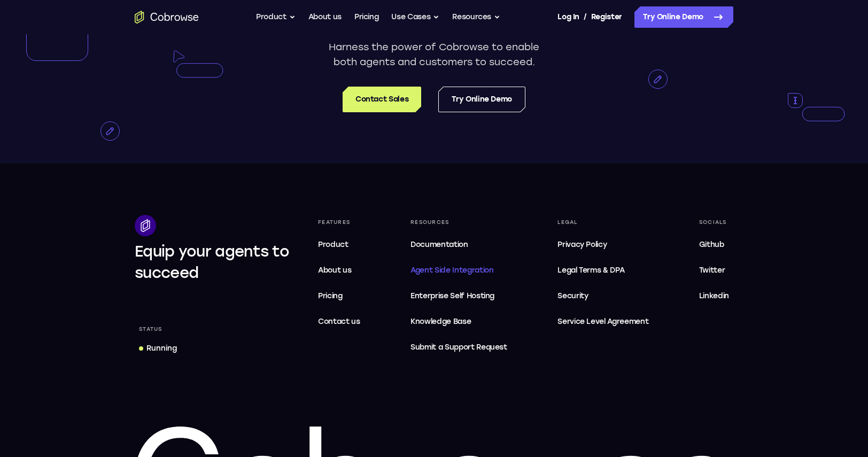 Image resolution: width=868 pixels, height=457 pixels. What do you see at coordinates (339, 245) in the screenshot?
I see `a: Product` at bounding box center [339, 245].